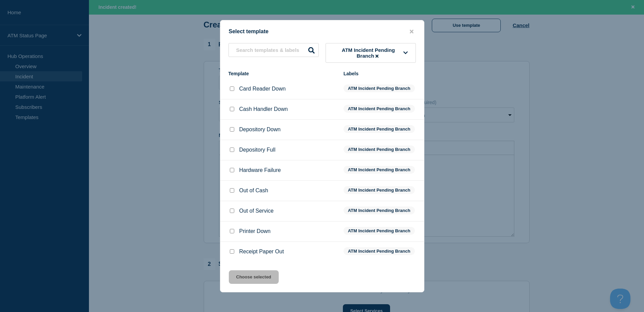 The image size is (644, 312). Describe the element at coordinates (232, 190) in the screenshot. I see `input: Out of Cash checkbox` at that location.